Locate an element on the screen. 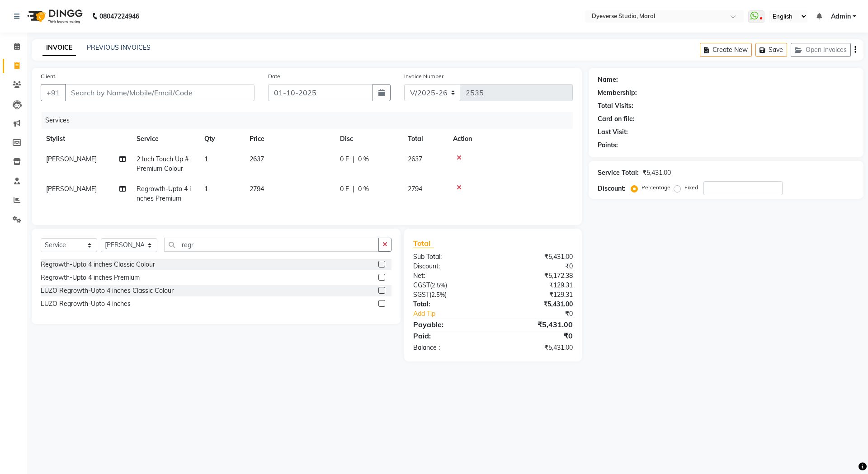 The height and width of the screenshot is (474, 868). th: Stylist is located at coordinates (86, 139).